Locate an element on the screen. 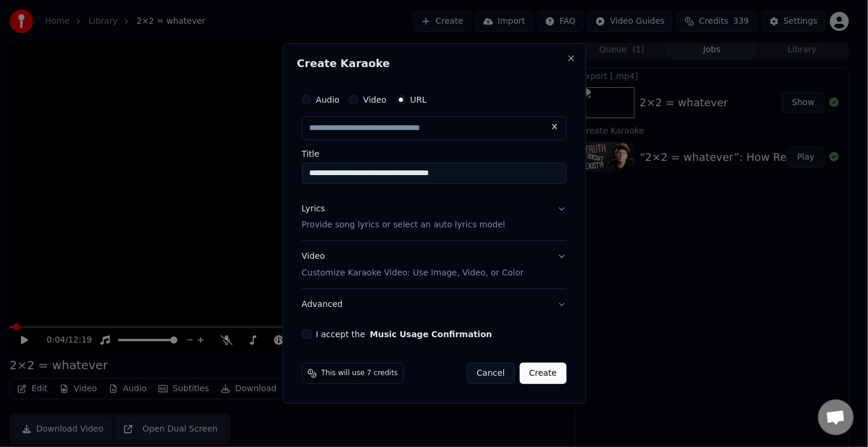 This screenshot has height=447, width=868. button: VideoCustomize Karaoke Video: Use Image, Video, or Color is located at coordinates (434, 266).